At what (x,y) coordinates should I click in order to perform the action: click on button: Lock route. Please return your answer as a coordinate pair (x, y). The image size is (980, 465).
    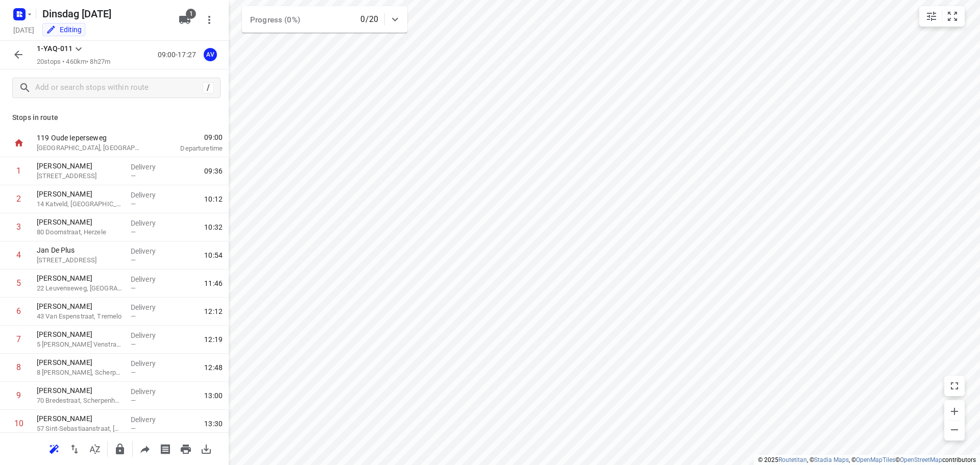
    Looking at the image, I should click on (120, 450).